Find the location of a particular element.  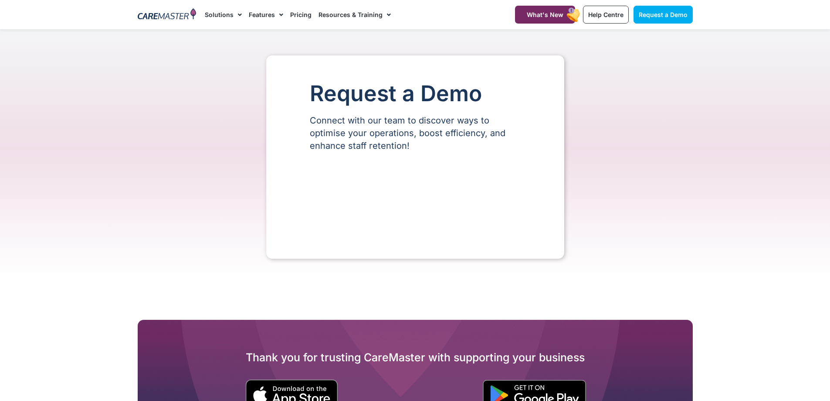

a: Request a Demo is located at coordinates (663, 14).